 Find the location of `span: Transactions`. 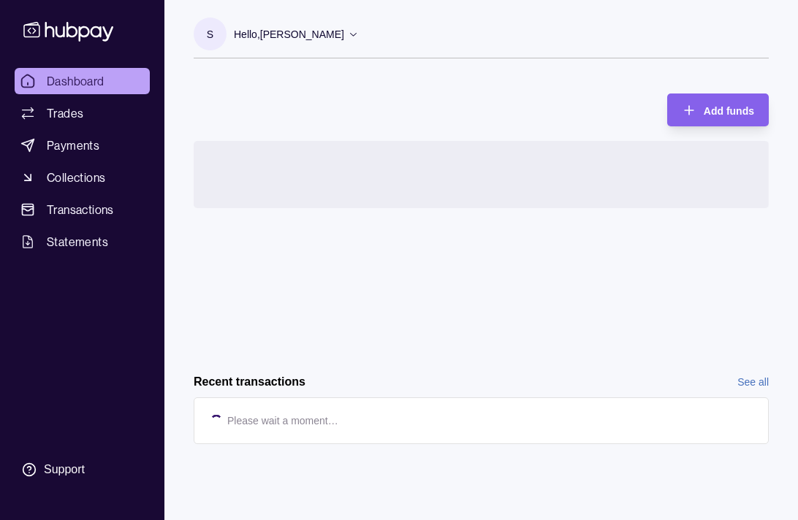

span: Transactions is located at coordinates (80, 210).